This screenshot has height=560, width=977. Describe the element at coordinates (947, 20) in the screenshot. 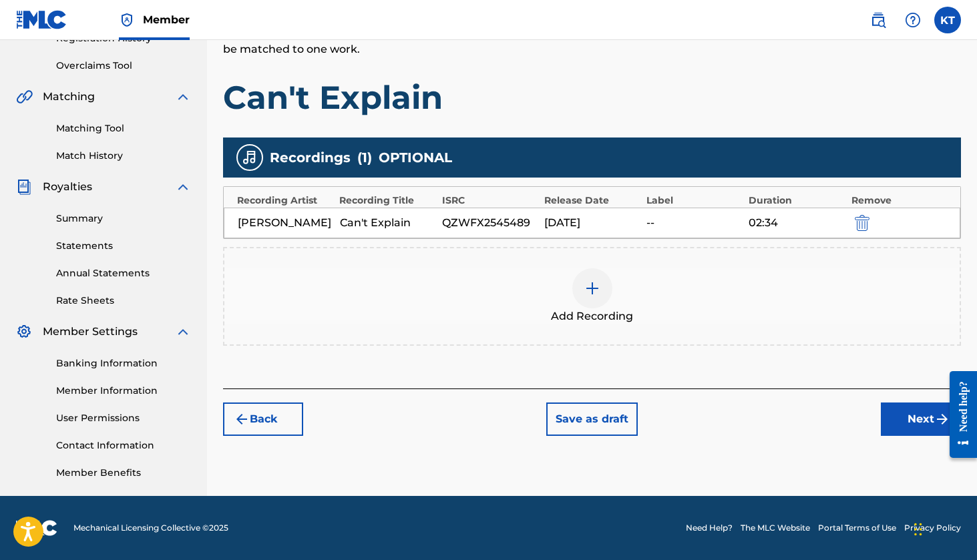

I see `div: User Menu` at that location.